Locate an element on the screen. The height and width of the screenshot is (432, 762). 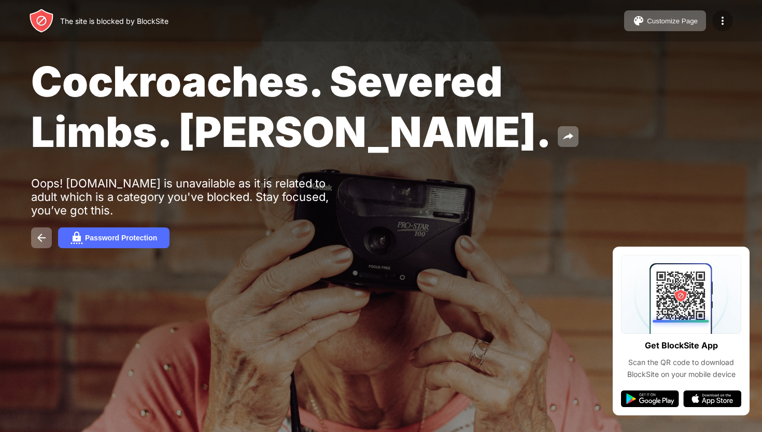
img: pallet.svg is located at coordinates (639, 21).